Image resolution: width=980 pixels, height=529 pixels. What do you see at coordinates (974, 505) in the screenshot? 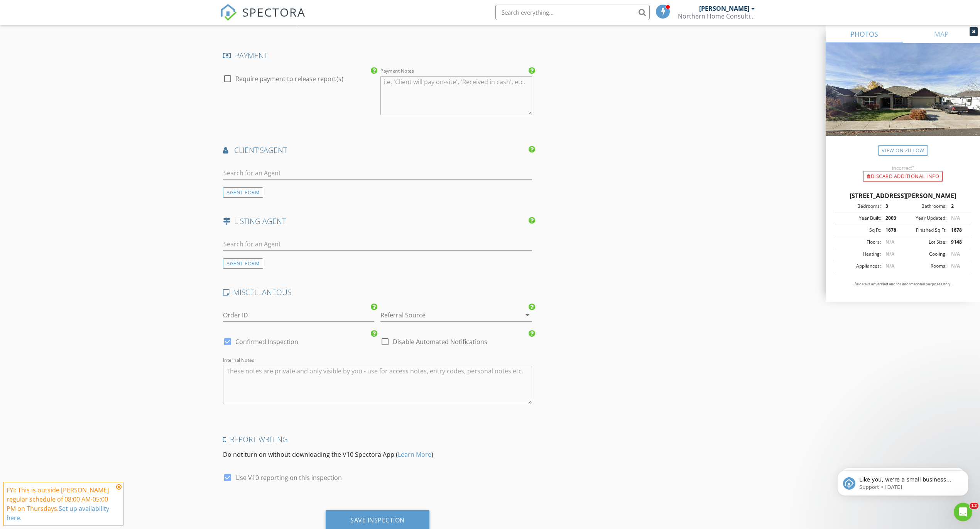
I see `span: 12` at bounding box center [974, 505].